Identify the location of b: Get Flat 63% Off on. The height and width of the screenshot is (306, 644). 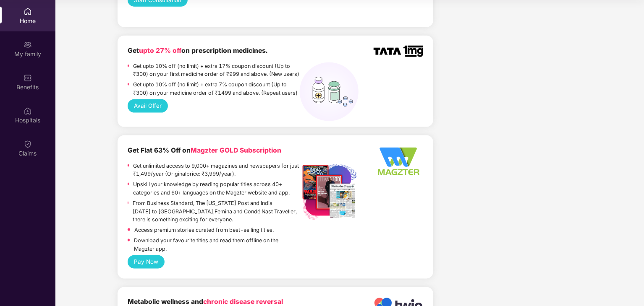
(204, 150).